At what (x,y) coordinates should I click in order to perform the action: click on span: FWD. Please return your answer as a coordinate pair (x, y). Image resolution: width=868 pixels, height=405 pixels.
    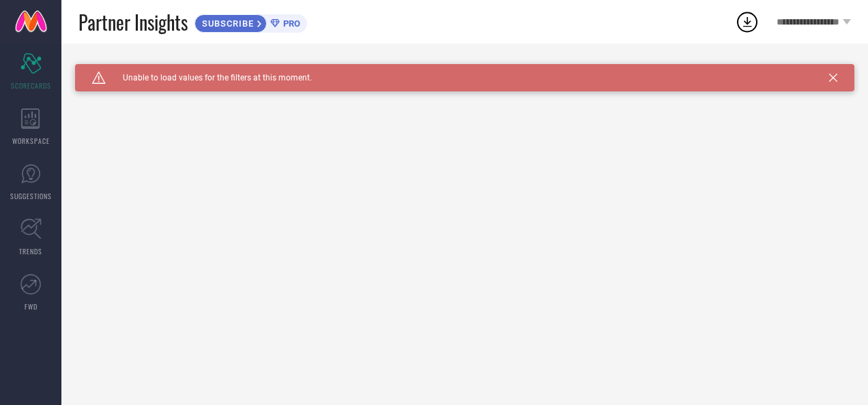
    Looking at the image, I should click on (31, 306).